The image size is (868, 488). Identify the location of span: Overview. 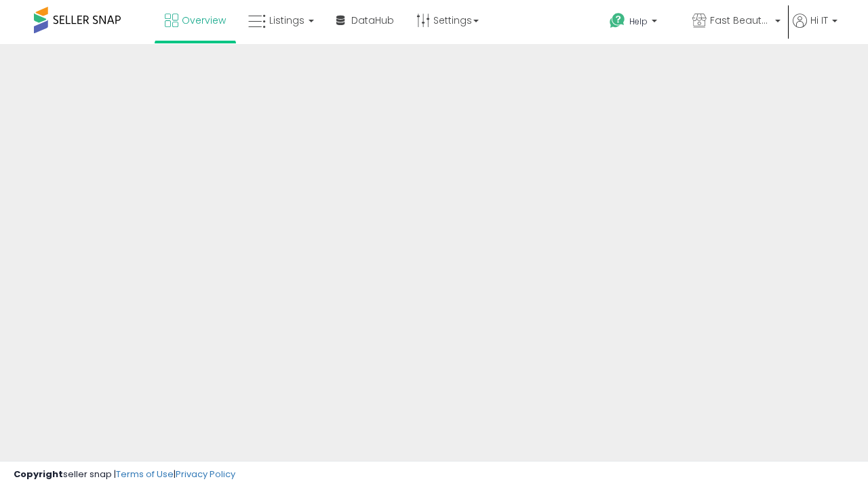
(203, 20).